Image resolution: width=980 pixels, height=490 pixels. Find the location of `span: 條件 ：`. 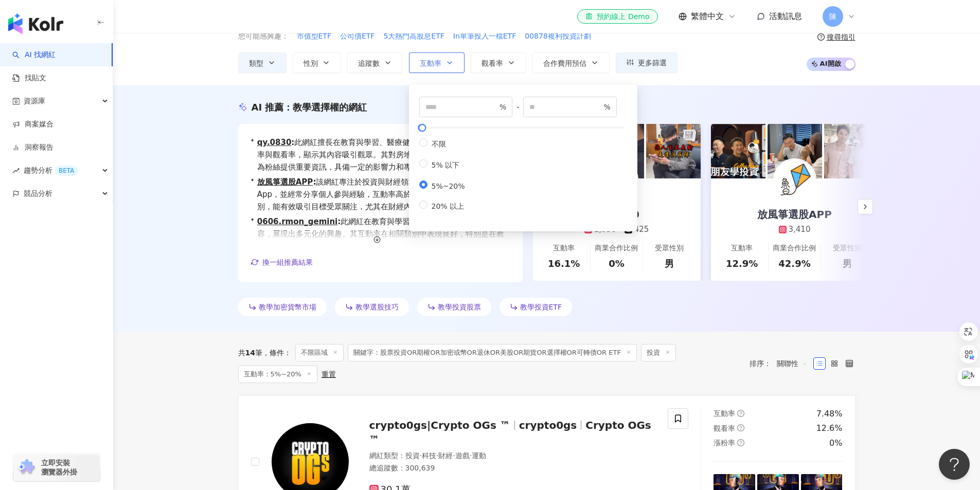

span: 條件 ： is located at coordinates (277, 353).